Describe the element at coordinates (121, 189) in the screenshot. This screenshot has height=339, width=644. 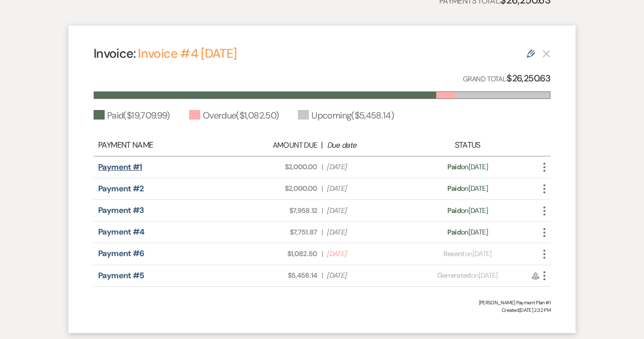
I see `a: Payment #2` at that location.